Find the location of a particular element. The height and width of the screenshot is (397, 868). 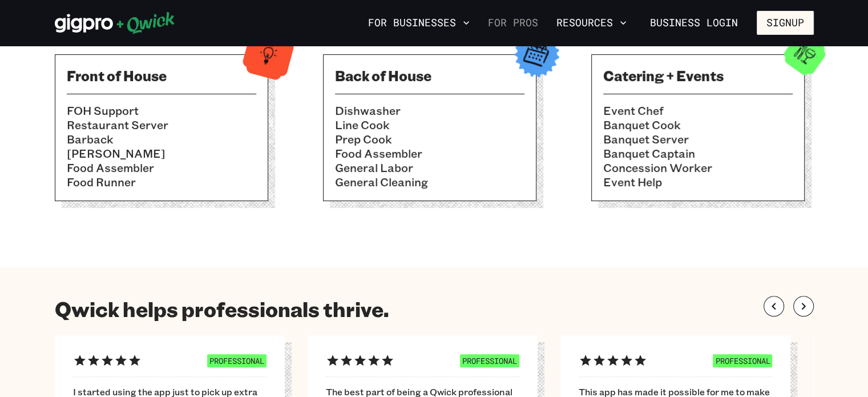

li: Dishwasher is located at coordinates (430, 110).